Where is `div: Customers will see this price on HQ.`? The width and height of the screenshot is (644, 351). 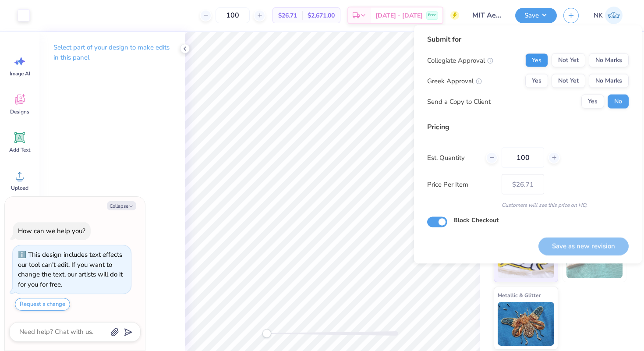
div: Customers will see this price on HQ. is located at coordinates (528, 206).